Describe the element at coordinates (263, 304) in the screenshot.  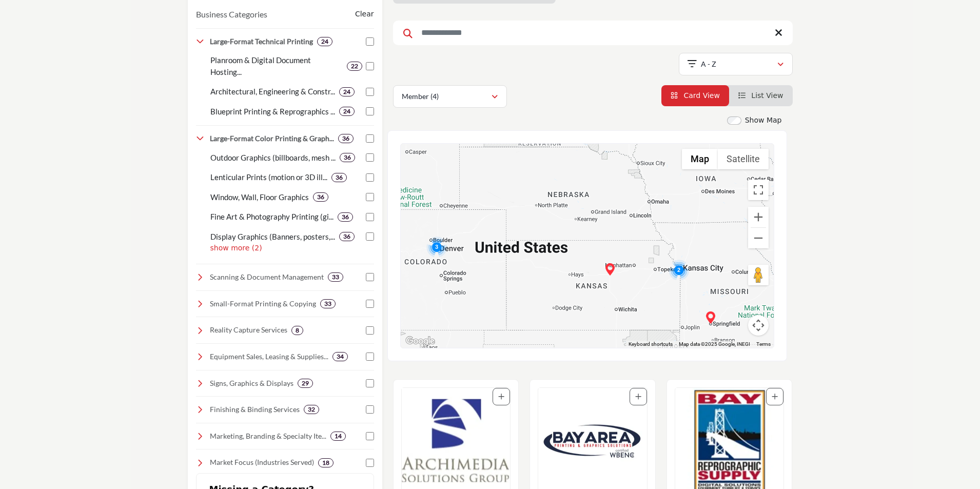
I see `h4: Small-Format Printing & Copying: Professional printing for black and white and color document pri...` at that location.